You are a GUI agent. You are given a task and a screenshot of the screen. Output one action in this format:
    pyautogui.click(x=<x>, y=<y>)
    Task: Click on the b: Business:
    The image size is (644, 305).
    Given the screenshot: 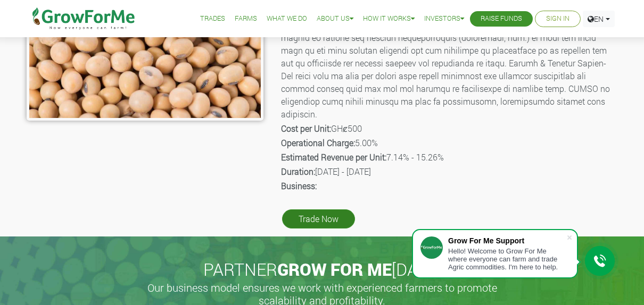 What is the action you would take?
    pyautogui.click(x=298, y=185)
    